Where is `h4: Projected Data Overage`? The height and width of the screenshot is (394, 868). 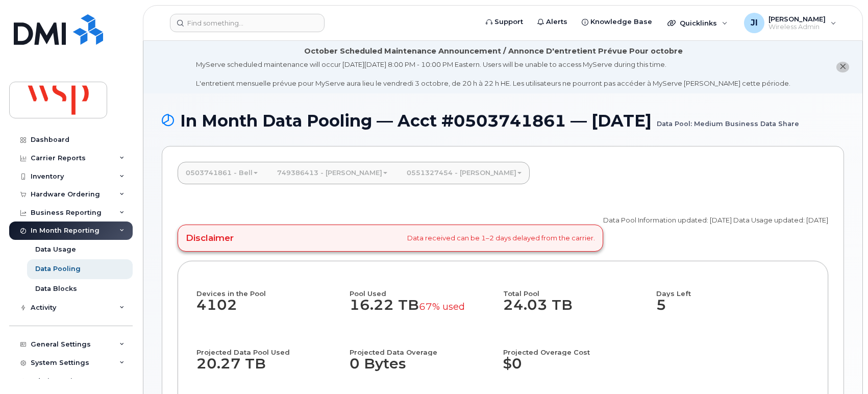 h4: Projected Data Overage is located at coordinates (421, 347).